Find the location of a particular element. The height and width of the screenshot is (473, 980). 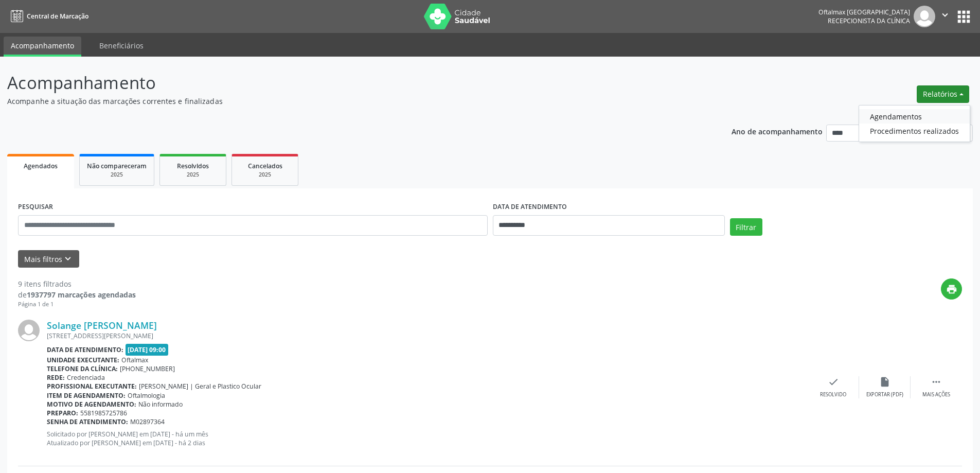

b: Profissional executante: is located at coordinates (92, 386).